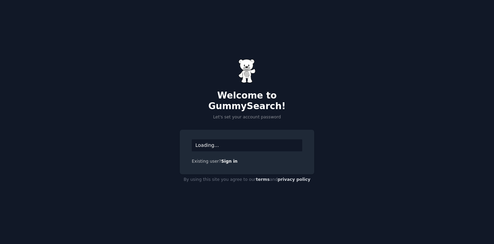  Describe the element at coordinates (247, 117) in the screenshot. I see `p: Let's set your account password` at that location.